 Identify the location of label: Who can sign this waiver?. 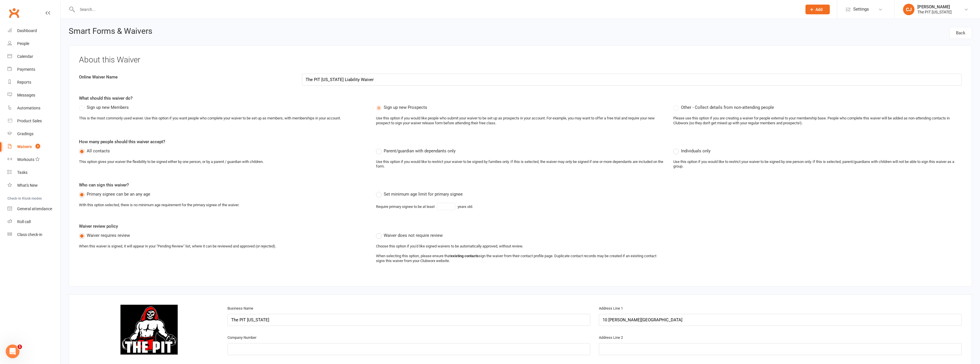
(104, 185).